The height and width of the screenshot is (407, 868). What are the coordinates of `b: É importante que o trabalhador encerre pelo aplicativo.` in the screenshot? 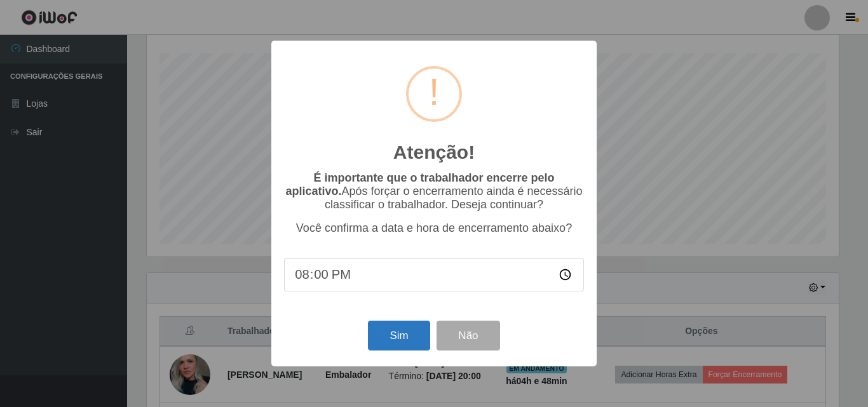 It's located at (419, 184).